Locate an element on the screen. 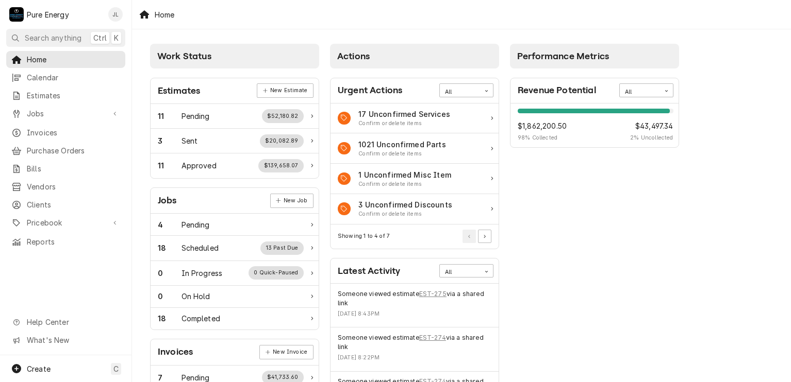 The width and height of the screenshot is (791, 382). div: Event Timestamp is located at coordinates (414, 314).